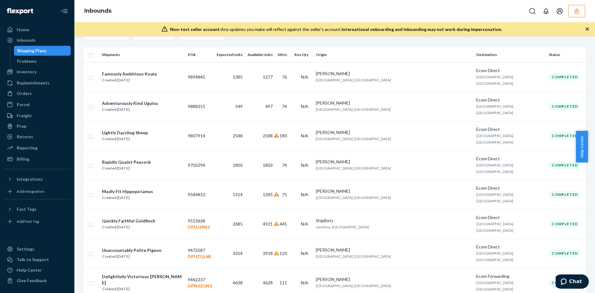 Image resolution: width=595 pixels, height=293 pixels. Describe the element at coordinates (42, 61) in the screenshot. I see `a: Problems` at that location.